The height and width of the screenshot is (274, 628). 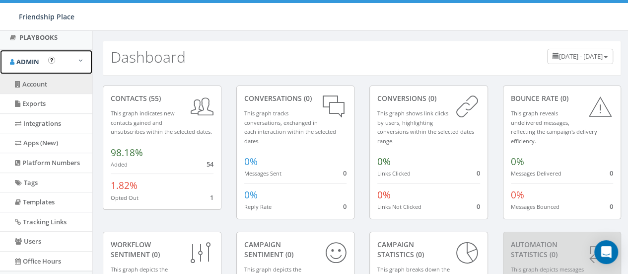 What do you see at coordinates (425, 127) in the screenshot?
I see `small: This graph shows link clicks by users, highlighting conversions within the selected dates range.` at bounding box center [425, 127].